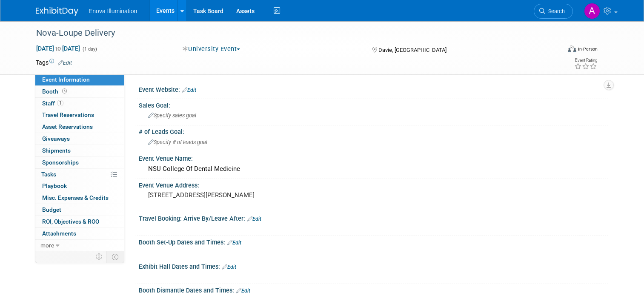 The width and height of the screenshot is (644, 301). What do you see at coordinates (80, 186) in the screenshot?
I see `a: Playbook` at bounding box center [80, 186].